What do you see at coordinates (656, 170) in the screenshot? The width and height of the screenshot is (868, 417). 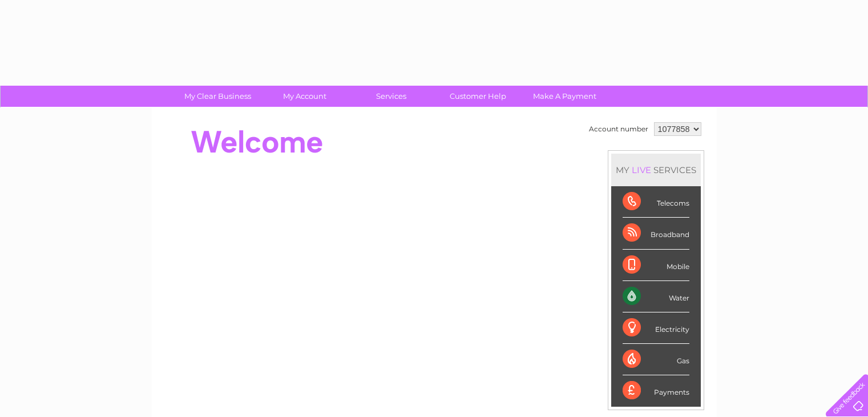 I see `div: MY SERVICES` at bounding box center [656, 170].